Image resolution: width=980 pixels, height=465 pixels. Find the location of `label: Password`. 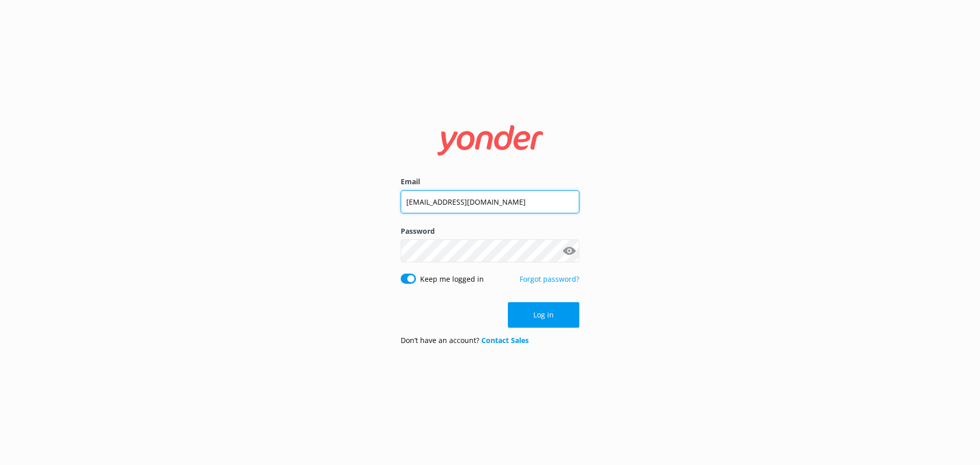

label: Password is located at coordinates (490, 231).